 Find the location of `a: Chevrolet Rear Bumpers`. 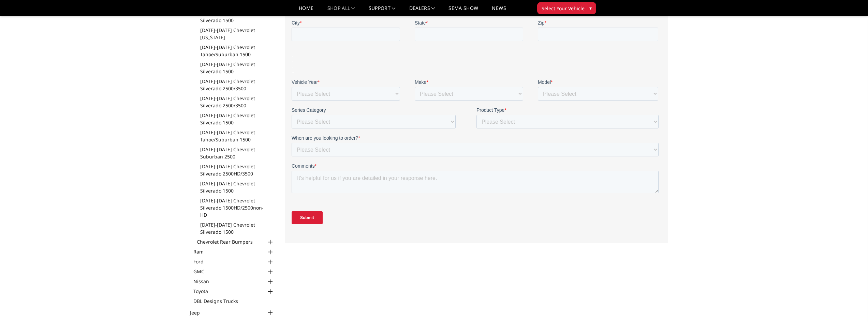

a: Chevrolet Rear Bumpers is located at coordinates (236, 242).